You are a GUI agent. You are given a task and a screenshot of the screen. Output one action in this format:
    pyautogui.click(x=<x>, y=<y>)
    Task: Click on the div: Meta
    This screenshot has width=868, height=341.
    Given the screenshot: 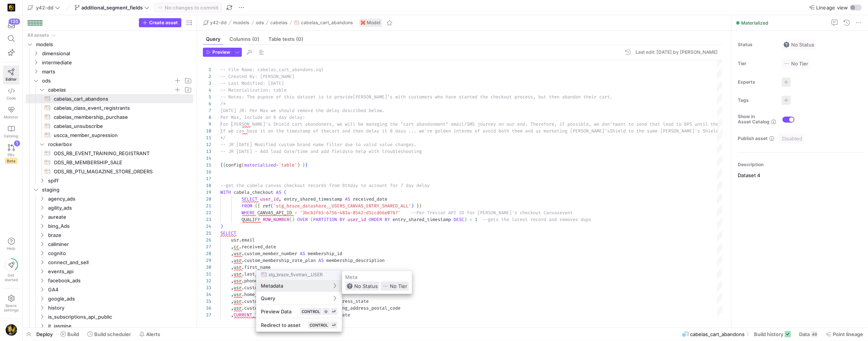 What is the action you would take?
    pyautogui.click(x=377, y=277)
    